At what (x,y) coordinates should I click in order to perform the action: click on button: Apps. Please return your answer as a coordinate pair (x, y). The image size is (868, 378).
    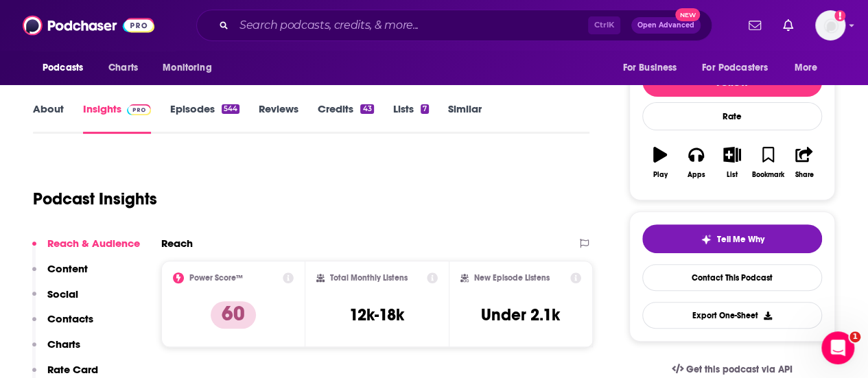
    Looking at the image, I should click on (695, 162).